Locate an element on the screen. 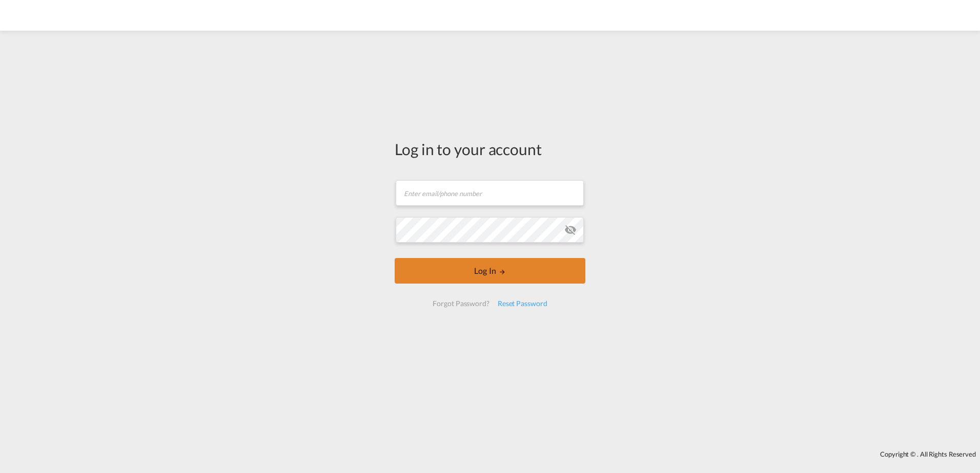 Image resolution: width=980 pixels, height=473 pixels. div: Log in to your account is located at coordinates (490, 149).